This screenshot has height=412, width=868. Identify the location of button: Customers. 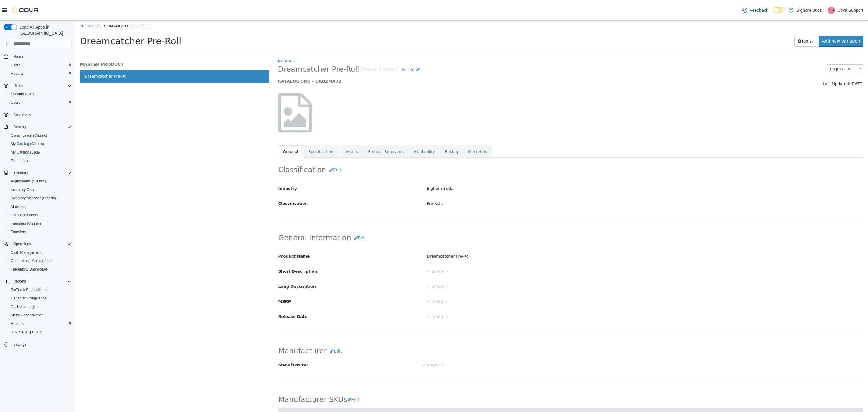
(38, 115).